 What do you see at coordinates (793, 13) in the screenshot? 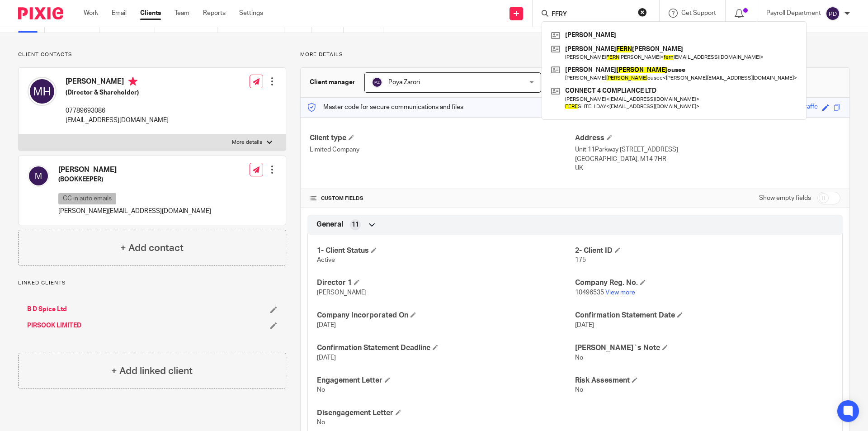
I see `p: Payroll Department` at bounding box center [793, 13].